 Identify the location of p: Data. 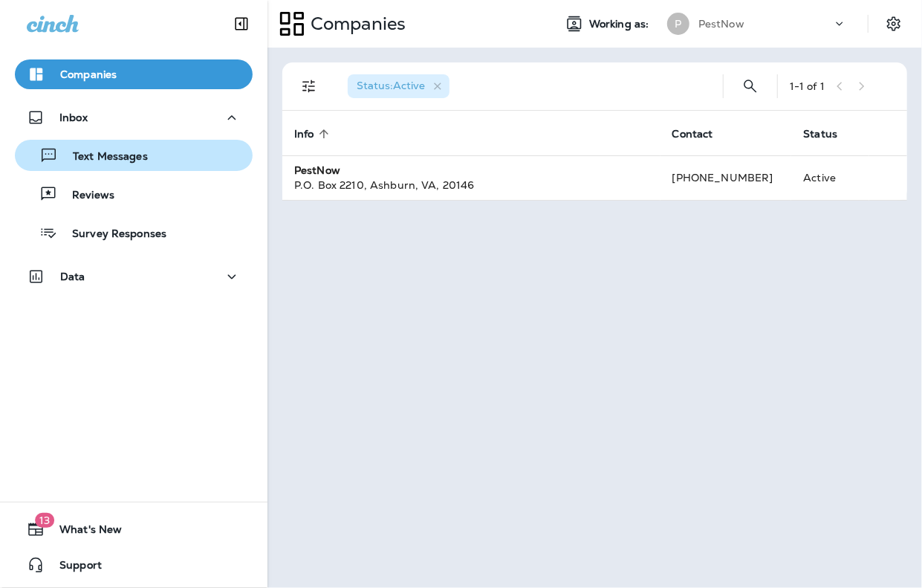
(73, 276).